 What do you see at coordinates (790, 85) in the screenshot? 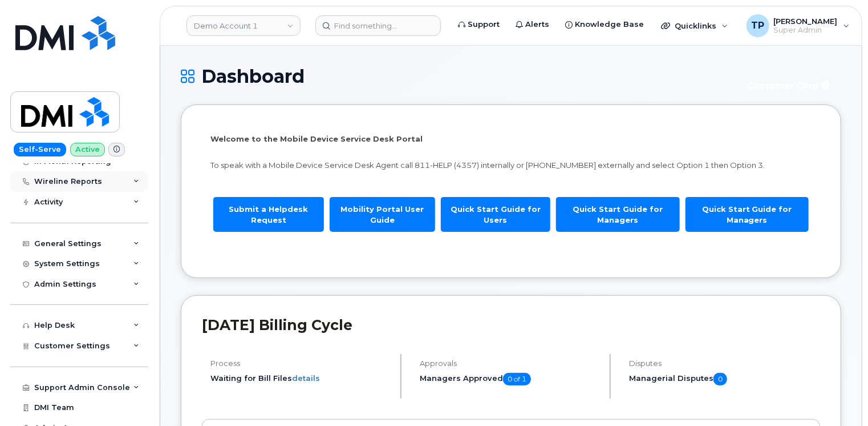
I see `button: Customer Card` at bounding box center [790, 85].